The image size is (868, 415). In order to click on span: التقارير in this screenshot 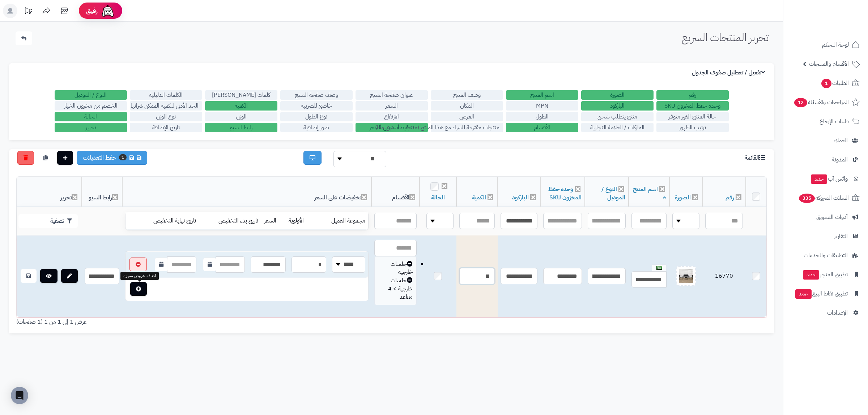, I will do `click(841, 236)`.